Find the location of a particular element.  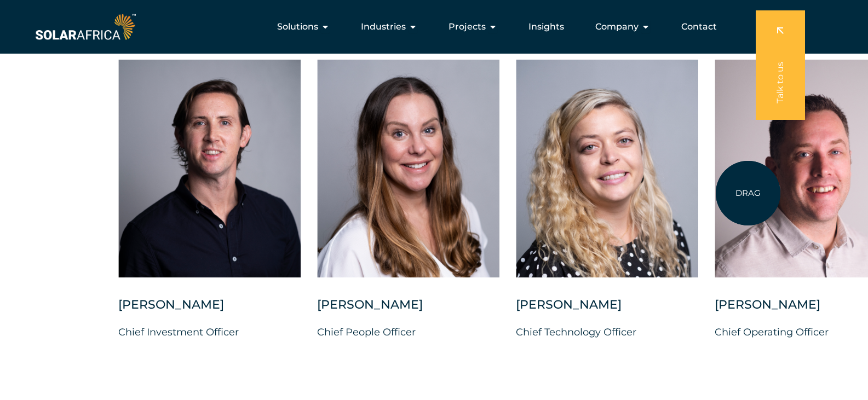

nav: Menu is located at coordinates (432, 27).